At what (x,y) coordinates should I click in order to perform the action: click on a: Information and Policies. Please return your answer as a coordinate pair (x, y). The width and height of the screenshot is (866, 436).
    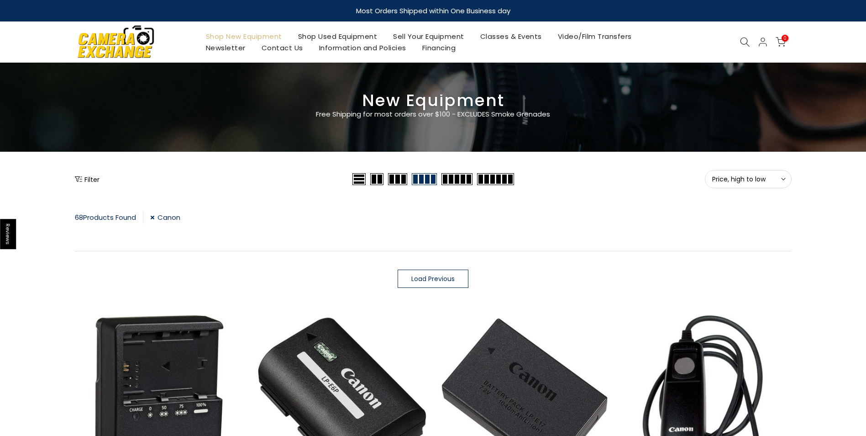
    Looking at the image, I should click on (363, 47).